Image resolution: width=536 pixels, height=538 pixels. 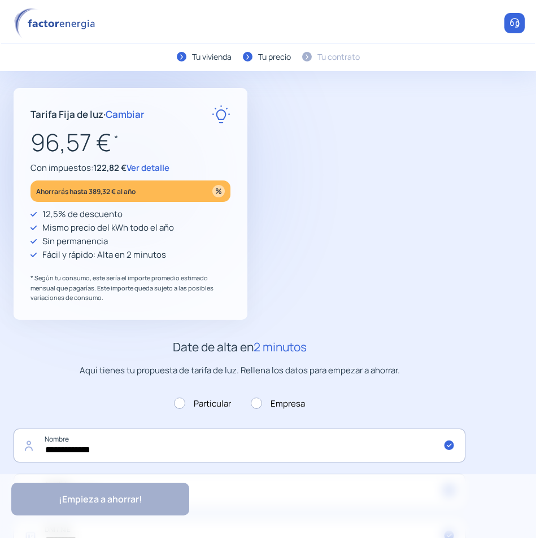 I want to click on p: Sin permanencia, so click(x=75, y=242).